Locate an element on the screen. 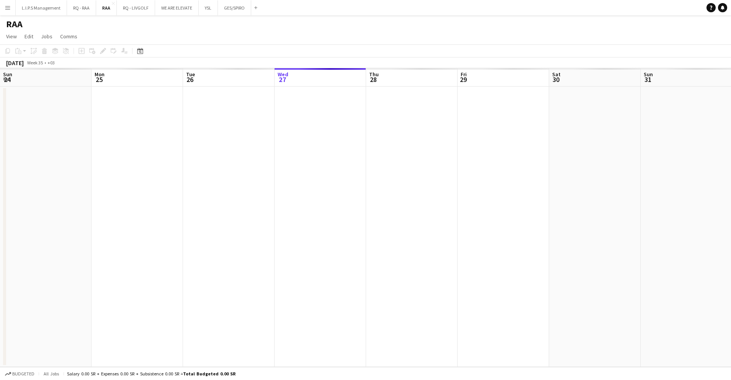 The width and height of the screenshot is (731, 380). span: Sat is located at coordinates (557, 74).